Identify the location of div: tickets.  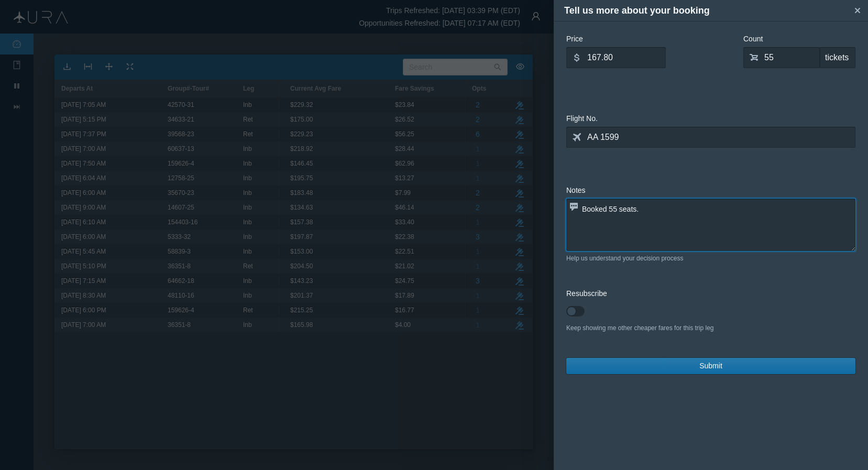
(837, 58).